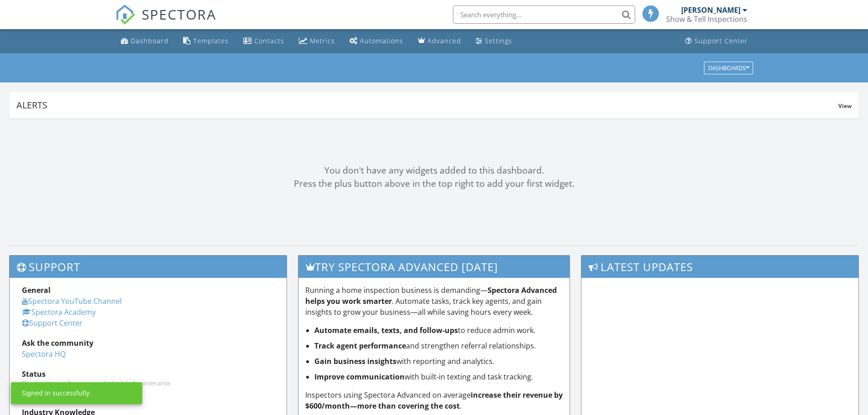 The width and height of the screenshot is (868, 415). What do you see at coordinates (499, 40) in the screenshot?
I see `div: Settings` at bounding box center [499, 40].